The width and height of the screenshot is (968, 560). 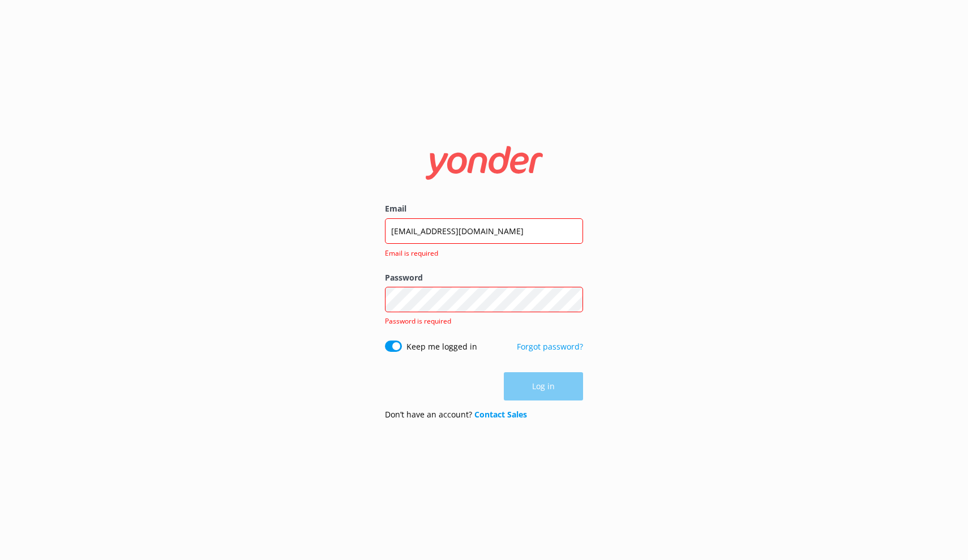 I want to click on span: Email is required, so click(x=480, y=253).